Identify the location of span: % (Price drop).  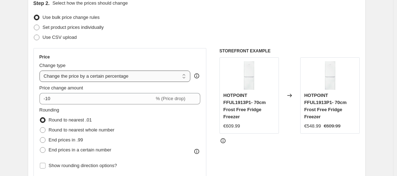
(170, 98).